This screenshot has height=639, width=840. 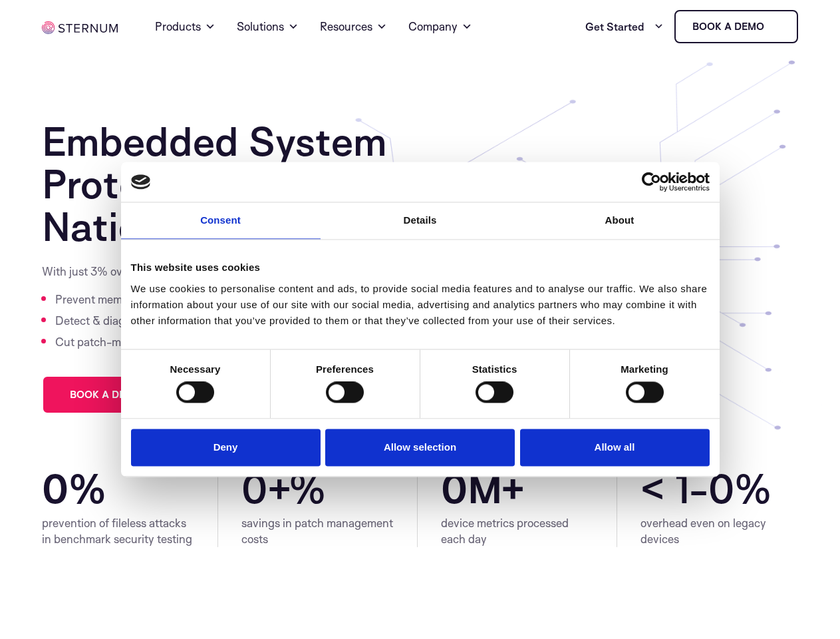 What do you see at coordinates (353, 27) in the screenshot?
I see `a: Resources` at bounding box center [353, 27].